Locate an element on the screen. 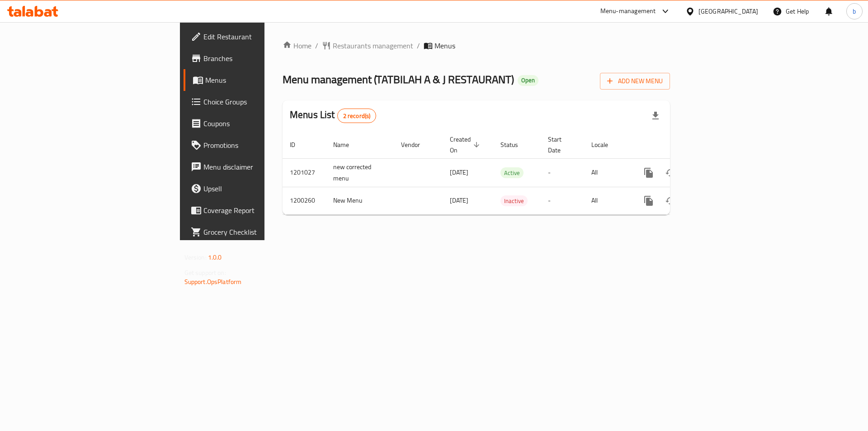 The image size is (868, 431). span: b is located at coordinates (854, 11).